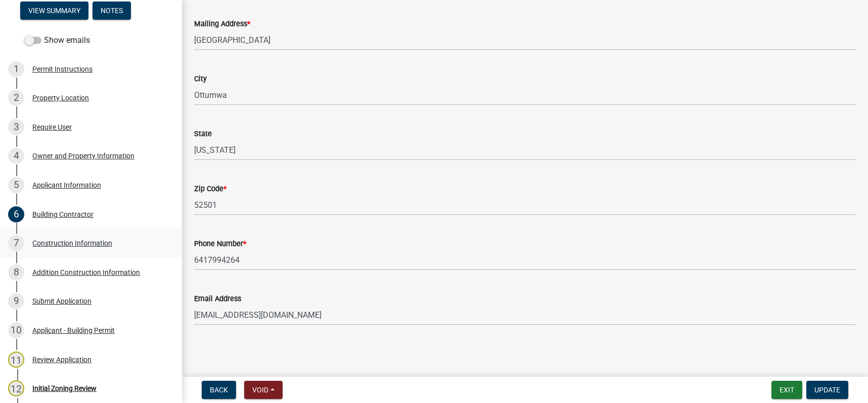  Describe the element at coordinates (72, 243) in the screenshot. I see `div: Construction Information` at that location.